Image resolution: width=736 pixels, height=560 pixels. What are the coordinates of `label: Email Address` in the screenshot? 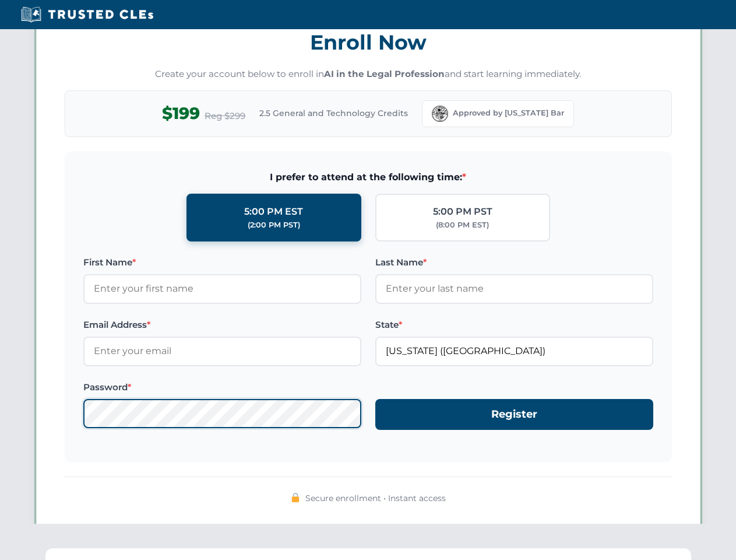 It's located at (222, 325).